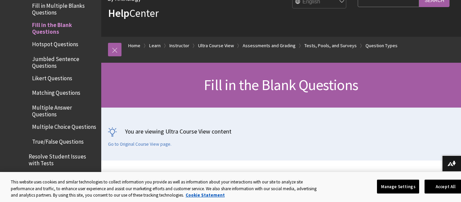 The height and width of the screenshot is (202, 461). What do you see at coordinates (216, 46) in the screenshot?
I see `a: Ultra Course View` at bounding box center [216, 46].